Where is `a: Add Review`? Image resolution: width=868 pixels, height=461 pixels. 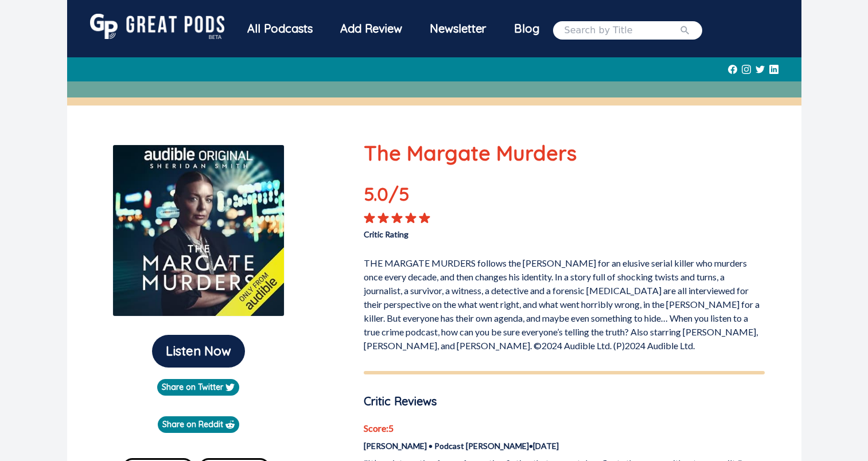
a: Add Review is located at coordinates (372, 29).